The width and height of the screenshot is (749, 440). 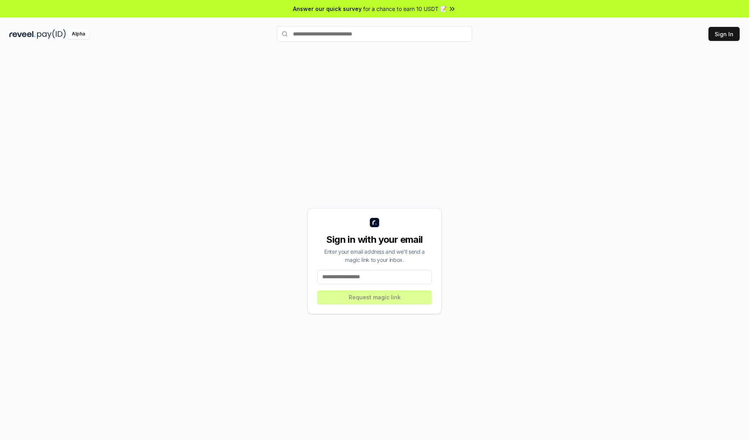 I want to click on div: Sign in with your email, so click(x=374, y=240).